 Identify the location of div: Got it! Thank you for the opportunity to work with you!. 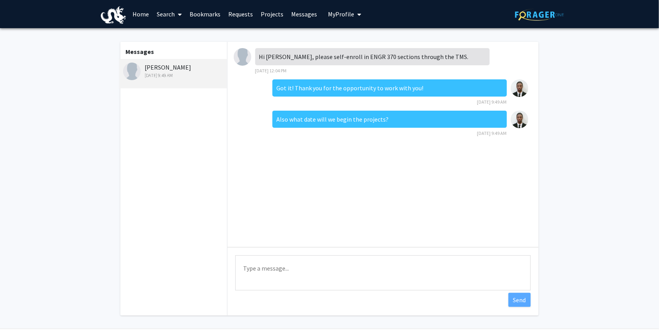
(390, 88).